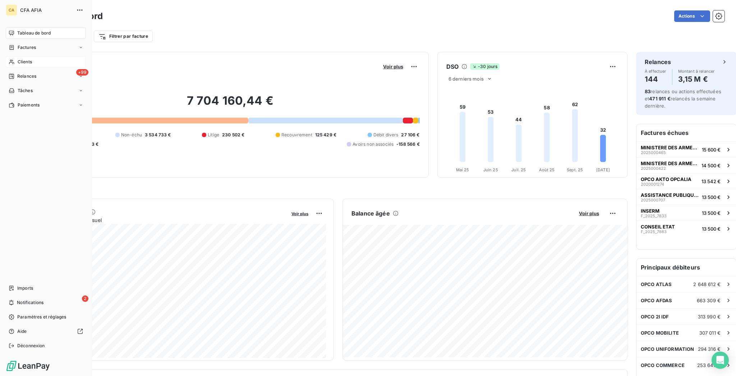  What do you see at coordinates (720, 360) in the screenshot?
I see `div: Open Intercom Messenger` at bounding box center [720, 360].